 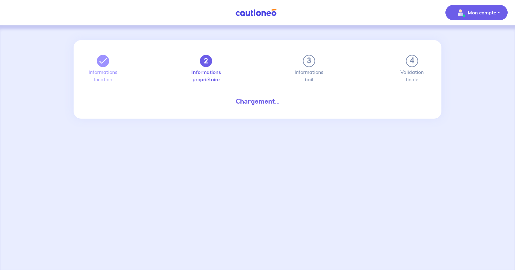 I want to click on label: Informations location, so click(x=103, y=76).